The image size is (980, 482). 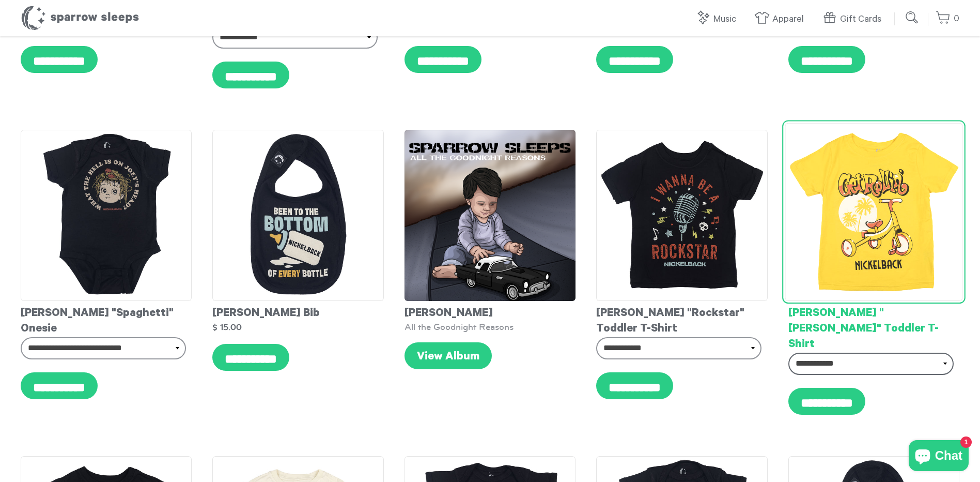 What do you see at coordinates (297, 215) in the screenshot?
I see `img: NickelbackBib_grande.jpg` at bounding box center [297, 215].